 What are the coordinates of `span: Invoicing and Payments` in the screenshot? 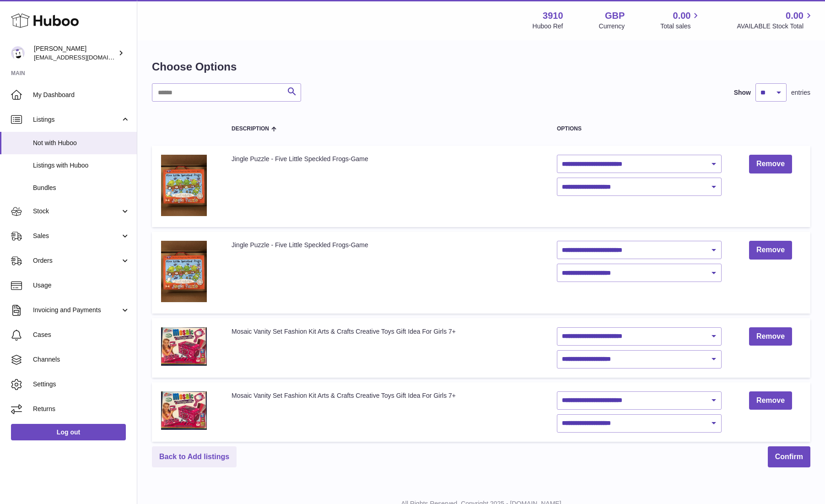 It's located at (77, 309).